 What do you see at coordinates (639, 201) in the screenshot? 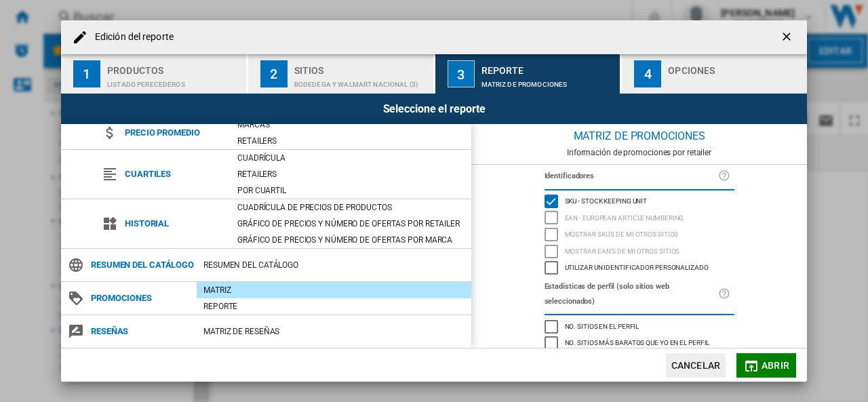
I see `md-checkbox: SKU - Stock Keeping Unit` at bounding box center [639, 201].